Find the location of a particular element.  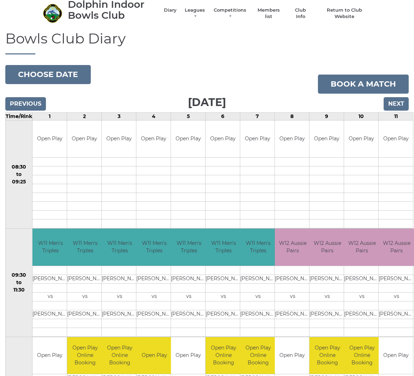

td: 7 is located at coordinates (258, 116).